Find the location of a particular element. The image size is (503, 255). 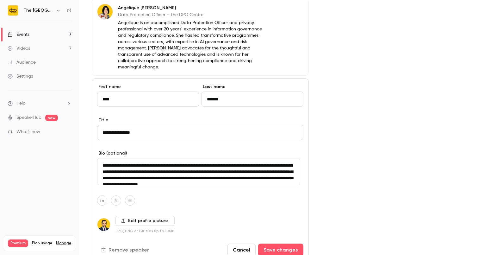

p: Data Protection Officer - The DPO Centre is located at coordinates (193, 15).